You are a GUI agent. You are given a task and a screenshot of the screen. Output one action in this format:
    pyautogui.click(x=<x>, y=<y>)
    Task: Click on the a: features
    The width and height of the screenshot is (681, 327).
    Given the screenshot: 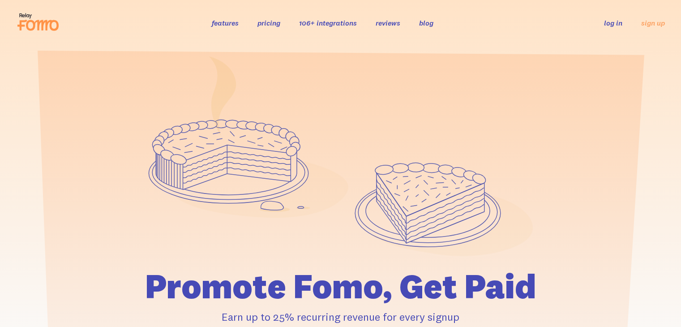 What is the action you would take?
    pyautogui.click(x=225, y=23)
    